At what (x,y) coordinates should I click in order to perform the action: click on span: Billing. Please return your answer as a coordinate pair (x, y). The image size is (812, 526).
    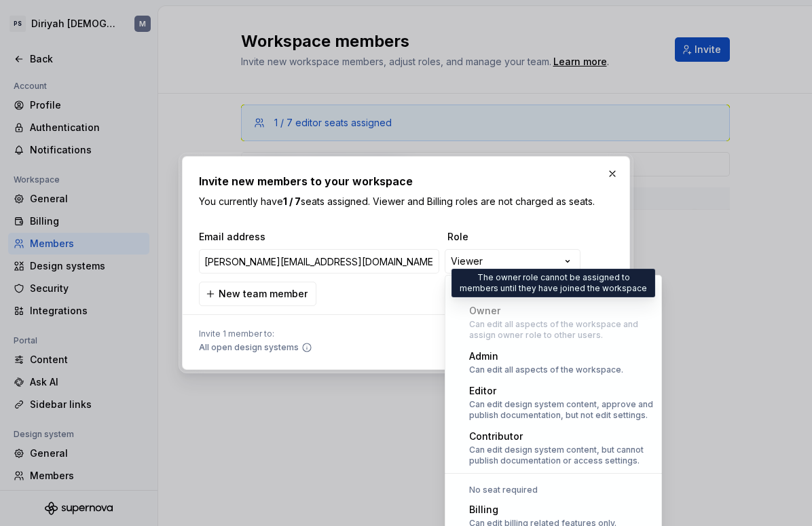
    Looking at the image, I should click on (483, 509).